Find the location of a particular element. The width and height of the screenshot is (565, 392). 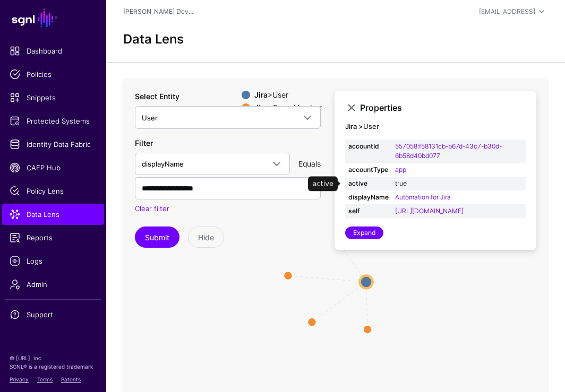

span: Dashboard is located at coordinates (53, 51).